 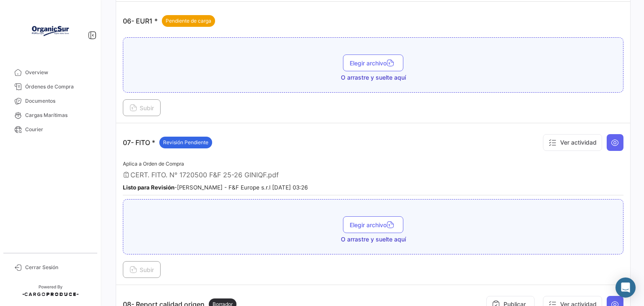 What do you see at coordinates (58, 268) in the screenshot?
I see `span: Cerrar Sesión` at bounding box center [58, 268].